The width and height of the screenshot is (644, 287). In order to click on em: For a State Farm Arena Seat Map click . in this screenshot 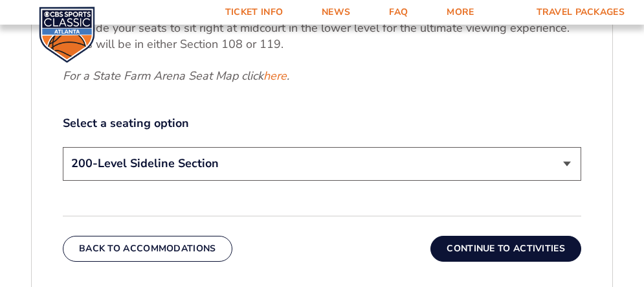, I will do `click(176, 75)`.